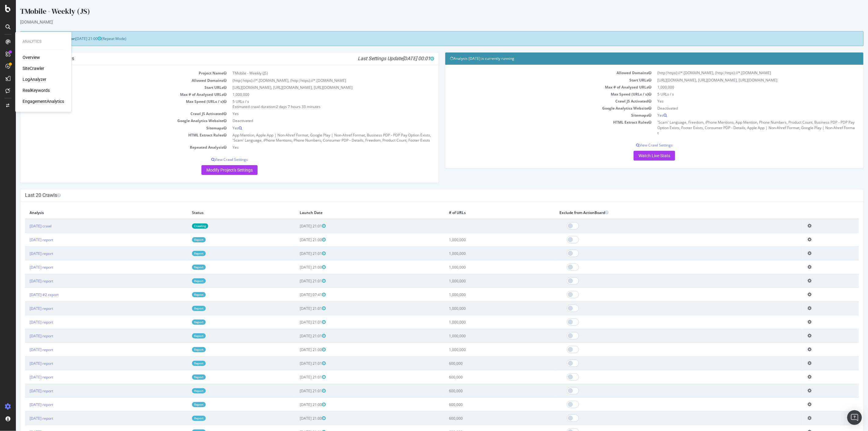 Image resolution: width=868 pixels, height=431 pixels. What do you see at coordinates (34, 39) in the screenshot?
I see `strong: Next Launch Scheduled for:` at bounding box center [34, 39].